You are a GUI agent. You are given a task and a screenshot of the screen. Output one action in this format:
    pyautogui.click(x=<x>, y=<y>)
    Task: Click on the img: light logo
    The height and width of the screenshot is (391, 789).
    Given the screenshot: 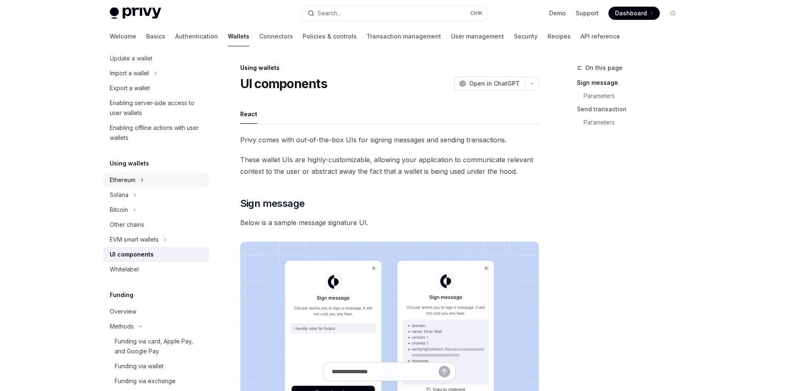 What is the action you would take?
    pyautogui.click(x=135, y=13)
    